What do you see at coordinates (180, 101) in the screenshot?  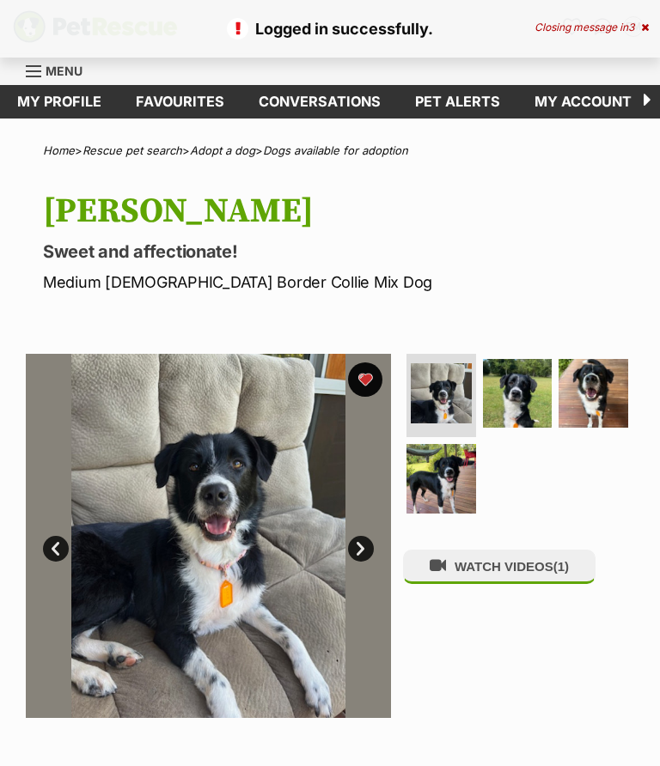 I see `a: Favourites` at bounding box center [180, 101].